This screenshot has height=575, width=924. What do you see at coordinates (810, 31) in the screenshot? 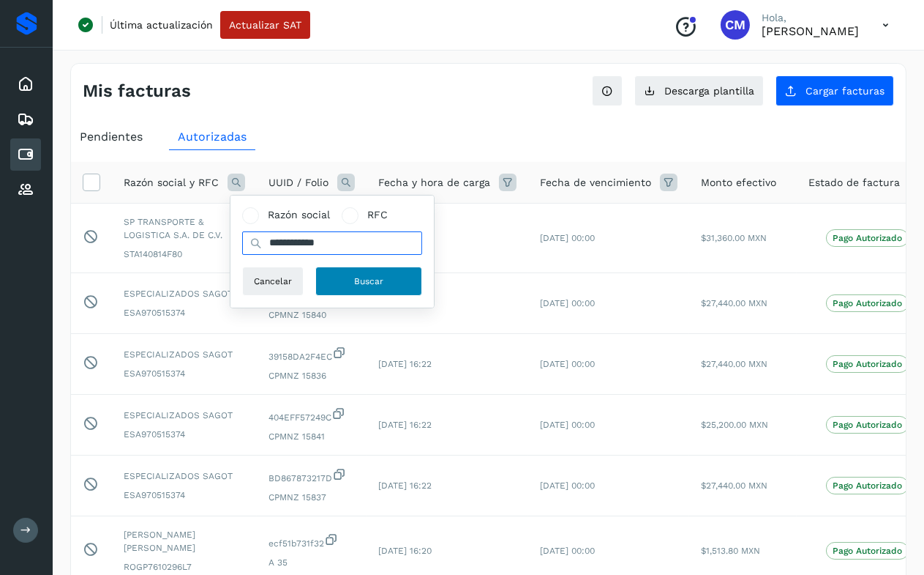
I see `p: Cynthia Mendoza` at bounding box center [810, 31].